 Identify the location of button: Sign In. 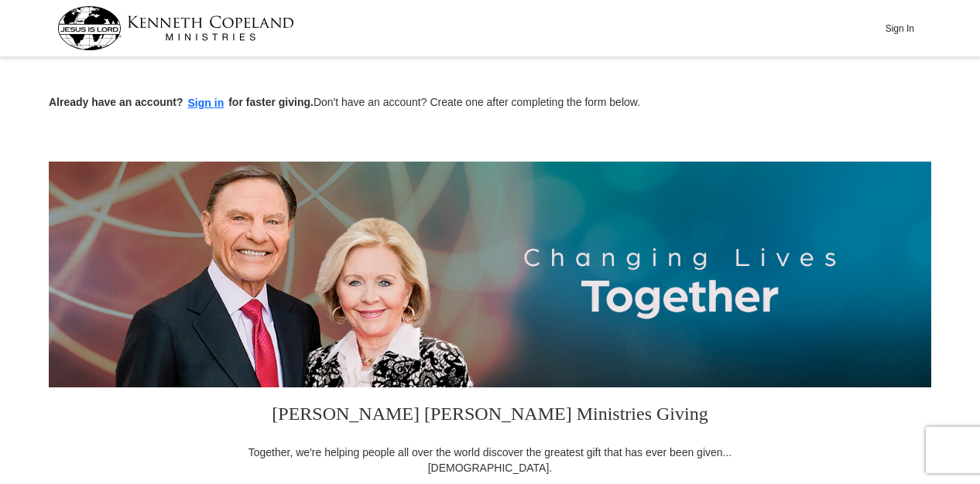
(899, 28).